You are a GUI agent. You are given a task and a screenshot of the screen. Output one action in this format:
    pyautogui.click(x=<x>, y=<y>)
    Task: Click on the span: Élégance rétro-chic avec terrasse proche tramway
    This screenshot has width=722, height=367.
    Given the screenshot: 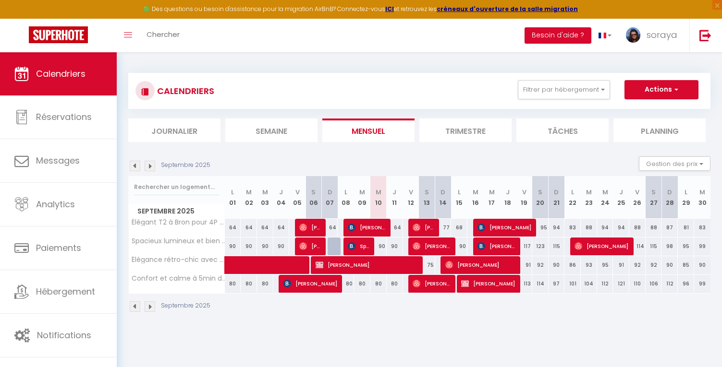 What is the action you would take?
    pyautogui.click(x=178, y=260)
    